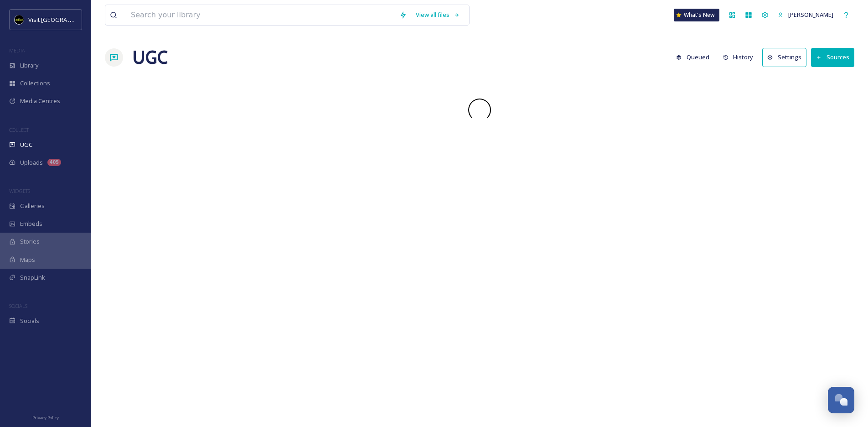 Image resolution: width=868 pixels, height=427 pixels. Describe the element at coordinates (30, 241) in the screenshot. I see `span: Stories` at that location.